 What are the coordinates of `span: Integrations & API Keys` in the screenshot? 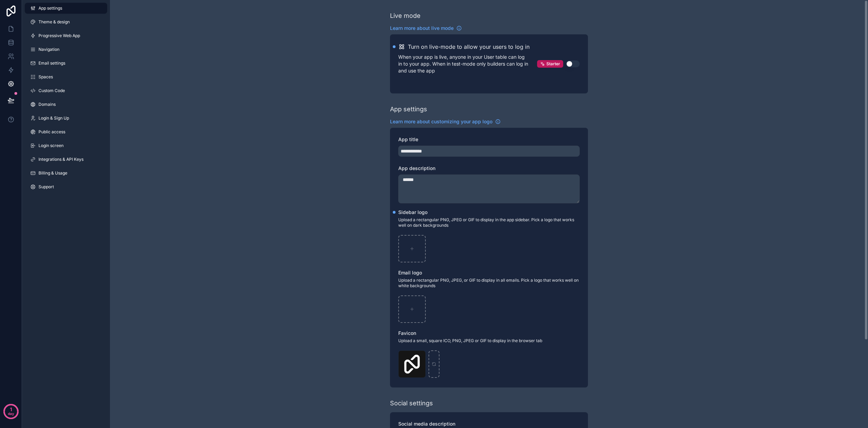 It's located at (60, 160).